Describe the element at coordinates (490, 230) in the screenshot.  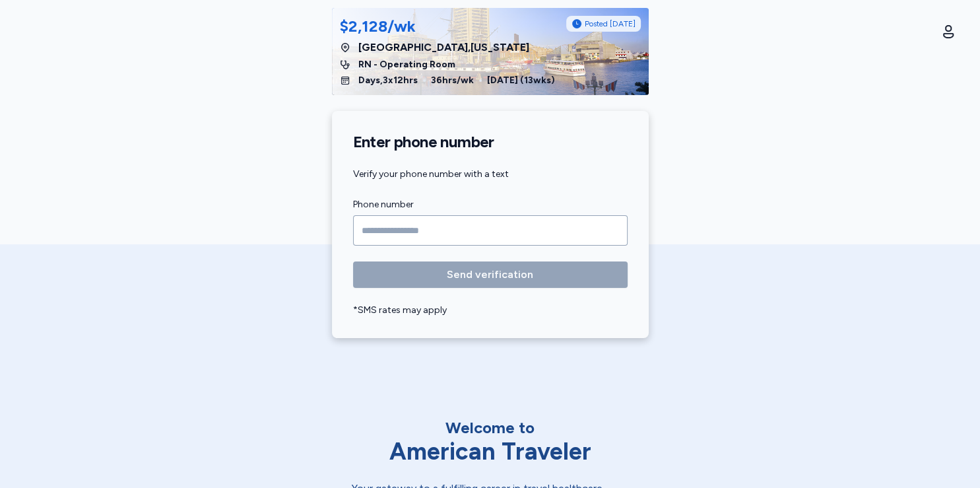
I see `input: Phone number` at that location.